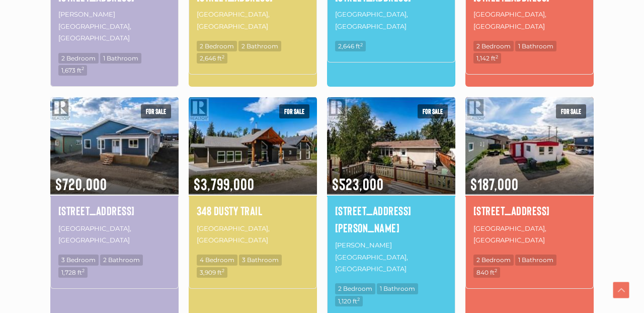 This screenshot has width=644, height=313. I want to click on span: 3 Bedroom, so click(78, 259).